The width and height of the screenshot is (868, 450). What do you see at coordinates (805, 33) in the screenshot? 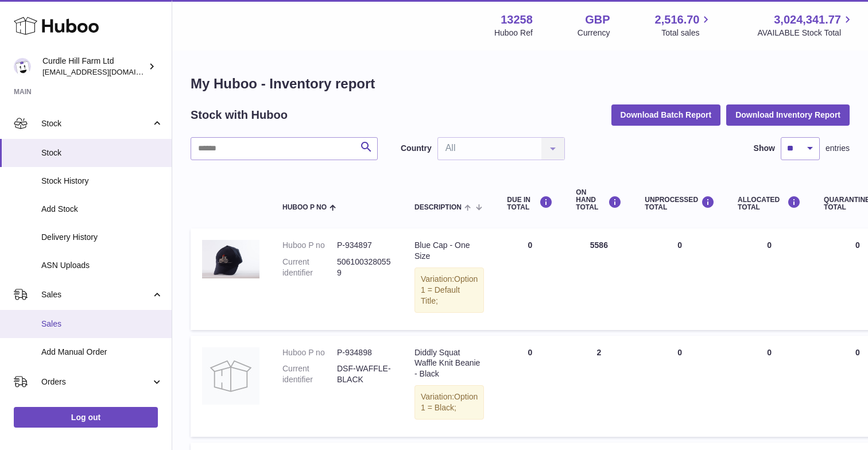
I see `span: AVAILABLE Stock Total` at bounding box center [805, 33].